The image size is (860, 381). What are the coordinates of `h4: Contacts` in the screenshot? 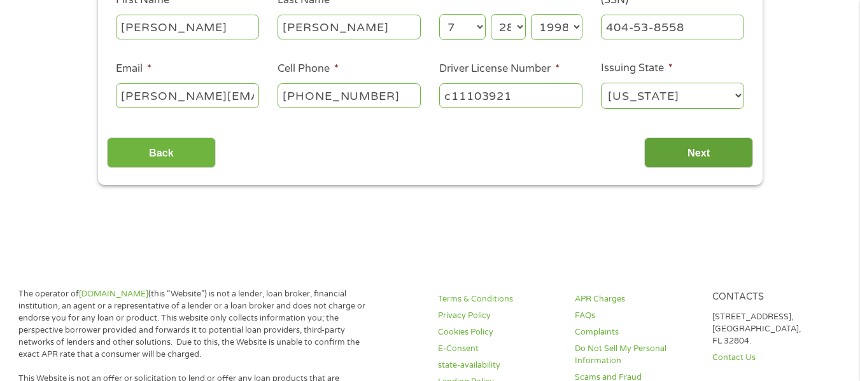 It's located at (773, 297).